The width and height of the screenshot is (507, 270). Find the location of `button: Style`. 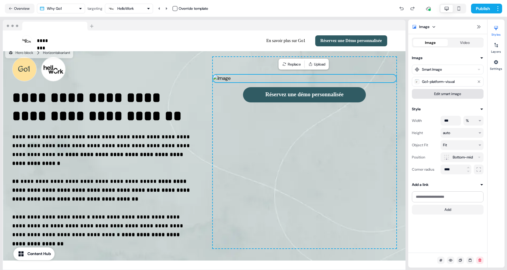

button: Style is located at coordinates (448, 109).